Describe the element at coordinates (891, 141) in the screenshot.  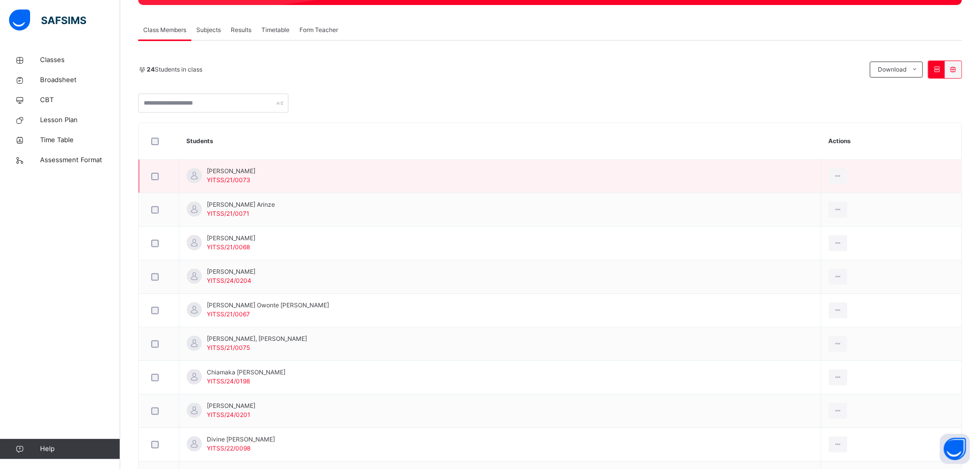
I see `th: Actions` at that location.